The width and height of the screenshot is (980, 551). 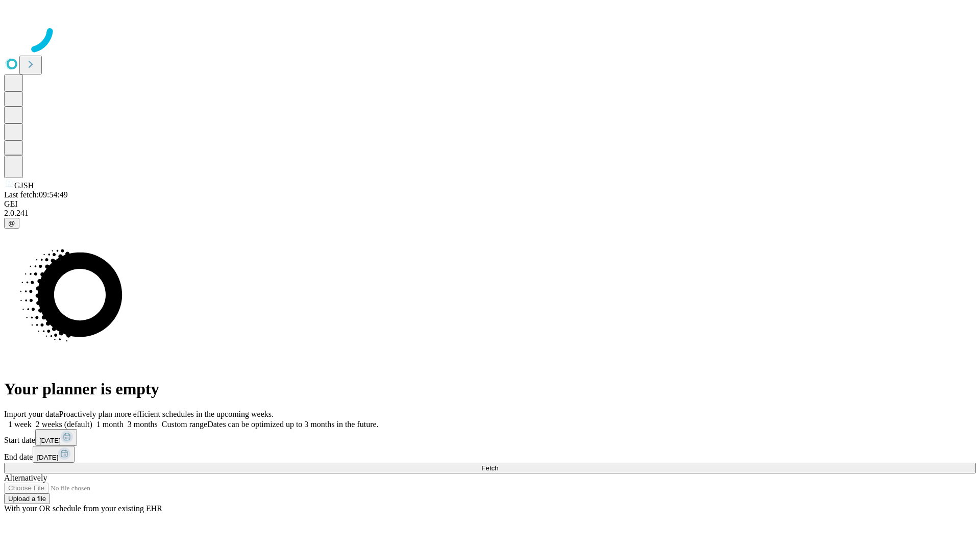 What do you see at coordinates (490, 204) in the screenshot?
I see `div: GEI` at bounding box center [490, 204].